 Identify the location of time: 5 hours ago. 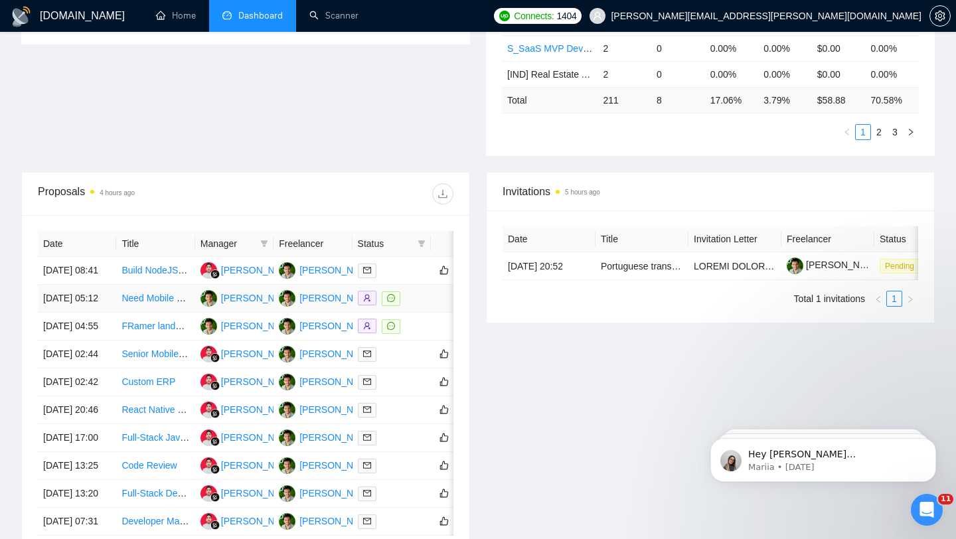
(582, 192).